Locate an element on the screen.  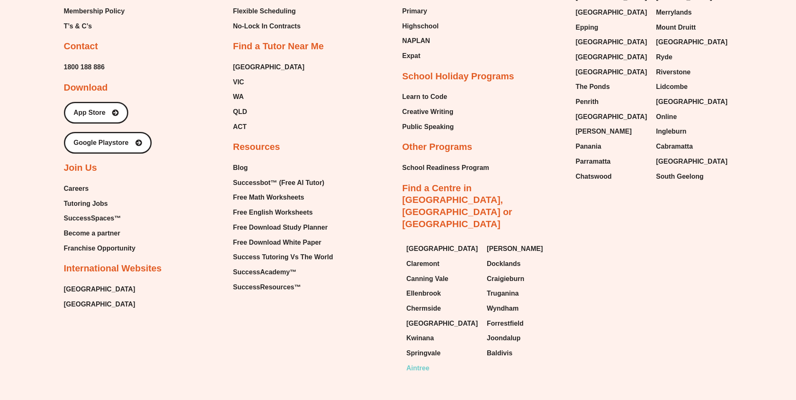
span: Primary is located at coordinates (415, 11).